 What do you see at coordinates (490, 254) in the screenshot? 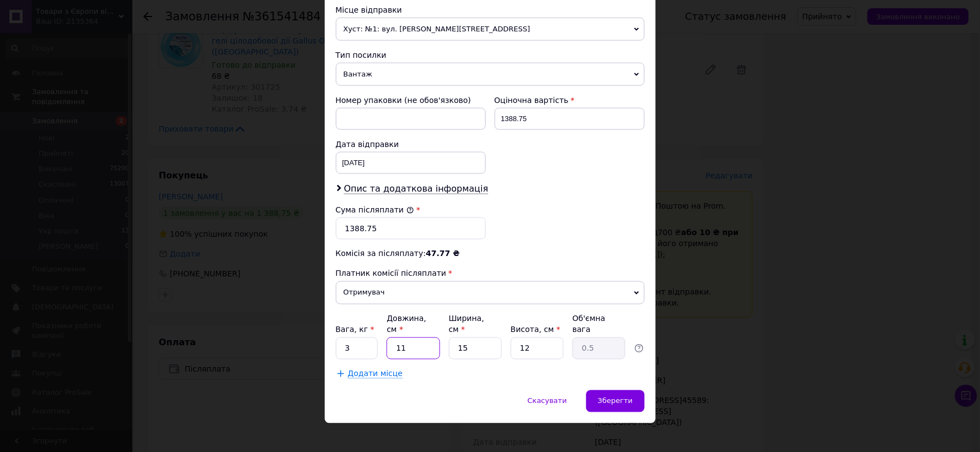
I see `div: Комісія за післяплату:` at bounding box center [490, 254].